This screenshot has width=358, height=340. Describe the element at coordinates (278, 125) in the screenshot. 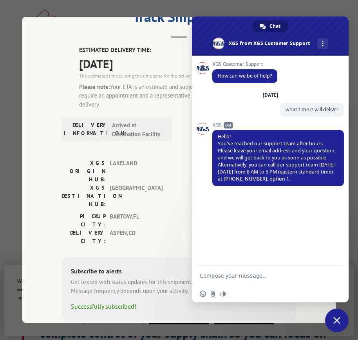

I see `span: XGS` at that location.